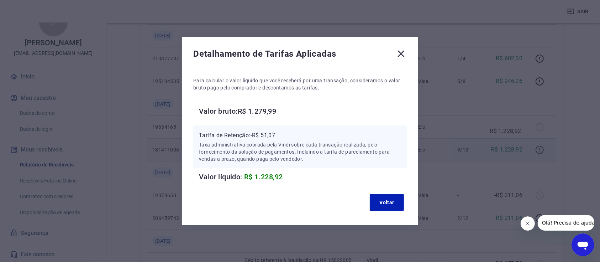  Describe the element at coordinates (32, 8) in the screenshot. I see `span: Olá! Precisa de ajuda?` at that location.